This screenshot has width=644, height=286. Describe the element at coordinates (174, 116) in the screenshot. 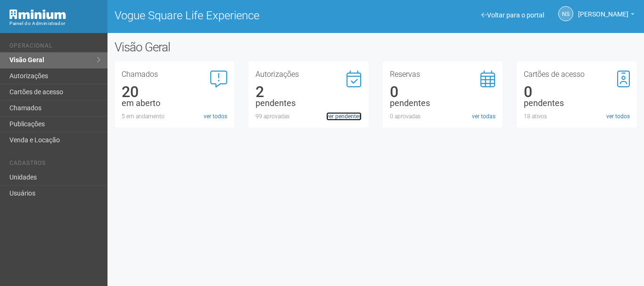

I see `div: 5 em andamento` at that location.